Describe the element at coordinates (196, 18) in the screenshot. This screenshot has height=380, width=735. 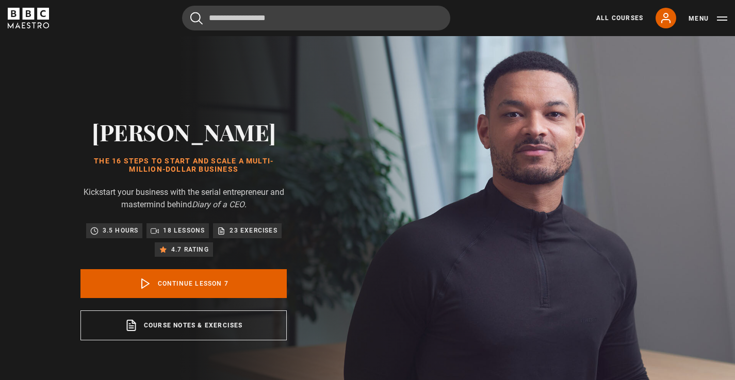
I see `button: Submit the search query` at that location.